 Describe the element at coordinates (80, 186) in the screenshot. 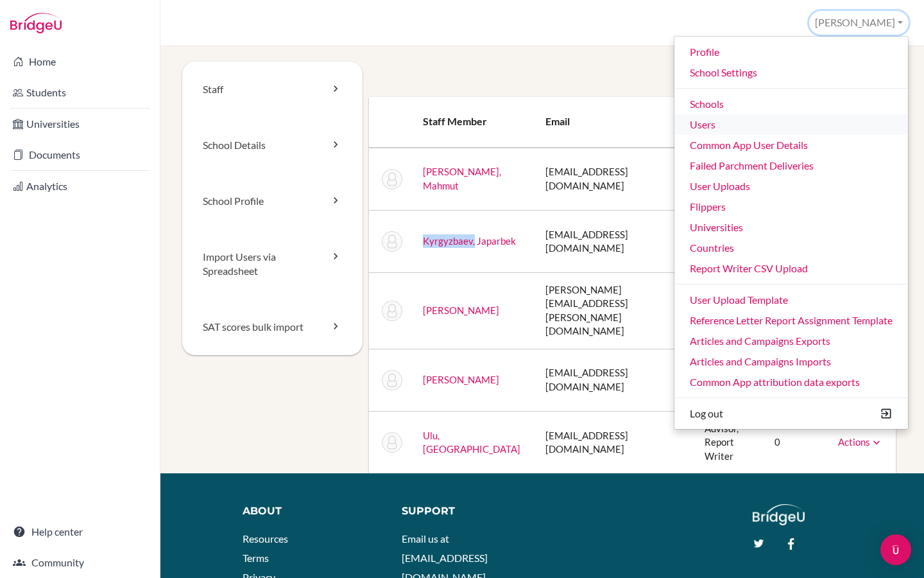

I see `a: Analytics` at that location.